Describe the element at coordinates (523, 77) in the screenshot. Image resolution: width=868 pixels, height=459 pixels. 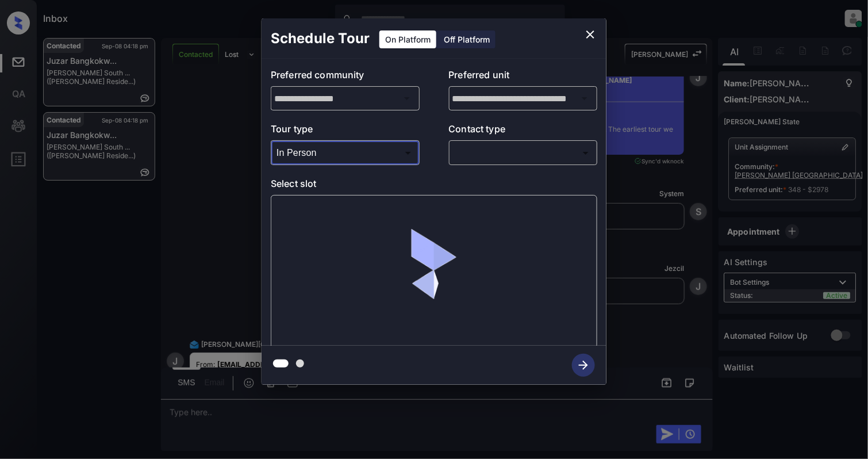
I see `p: Preferred unit` at that location.